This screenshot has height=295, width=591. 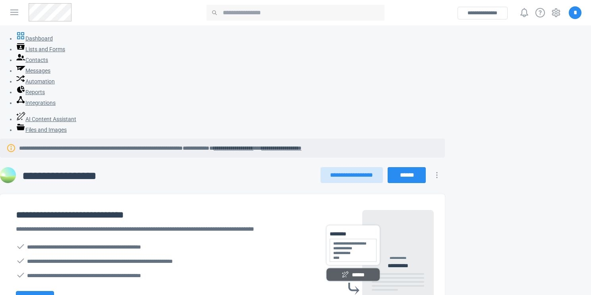 What do you see at coordinates (45, 49) in the screenshot?
I see `span: Lists and Forms` at bounding box center [45, 49].